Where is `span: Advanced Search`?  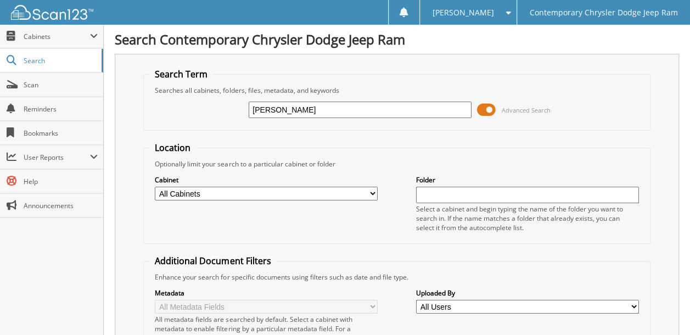
span: Advanced Search is located at coordinates (526, 110).